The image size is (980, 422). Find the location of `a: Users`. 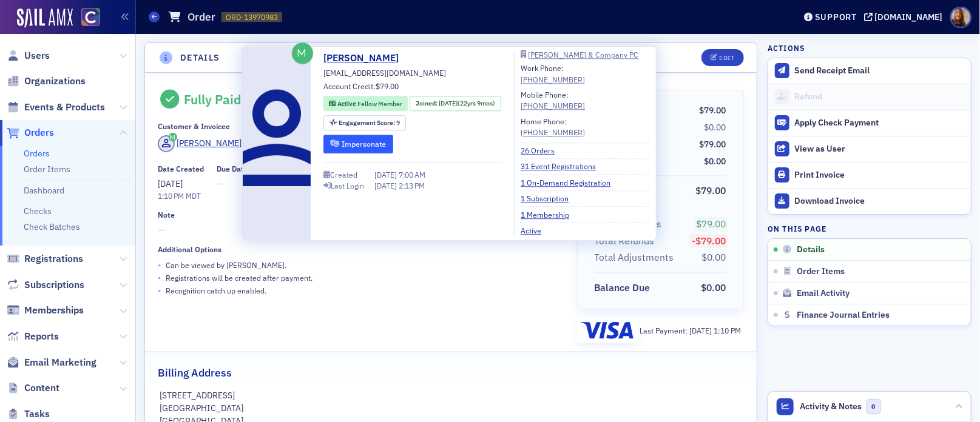

a: Users is located at coordinates (28, 56).